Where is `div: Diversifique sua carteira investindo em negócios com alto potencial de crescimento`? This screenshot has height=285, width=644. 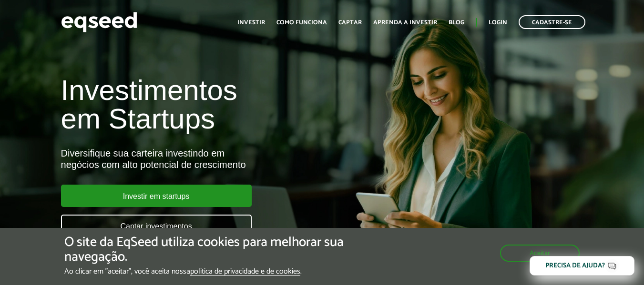
div: Diversifique sua carteira investindo em negócios com alto potencial de crescimento is located at coordinates (215, 159).